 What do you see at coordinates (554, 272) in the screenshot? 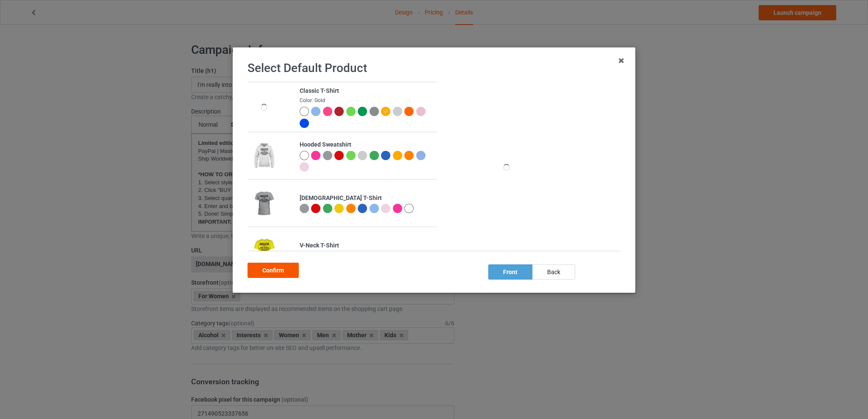
I see `div: back` at bounding box center [554, 272].